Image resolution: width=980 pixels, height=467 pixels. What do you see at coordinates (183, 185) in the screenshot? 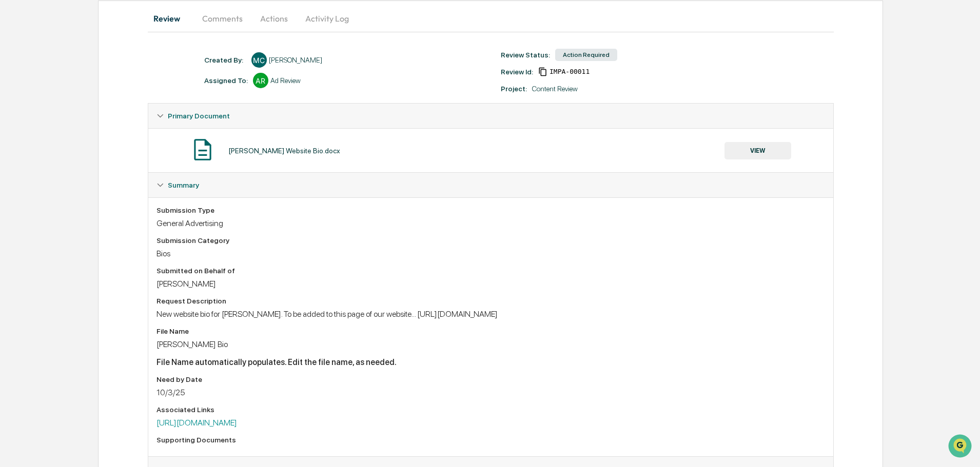
I see `span: Summary` at bounding box center [183, 185].